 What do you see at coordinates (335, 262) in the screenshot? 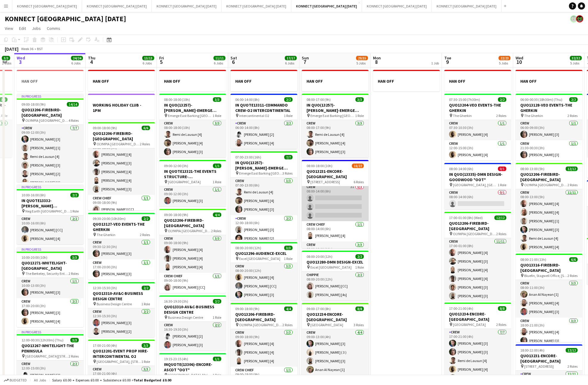
I see `h3: QUO13280-DMN DESIGN-EXCEL` at bounding box center [335, 262].